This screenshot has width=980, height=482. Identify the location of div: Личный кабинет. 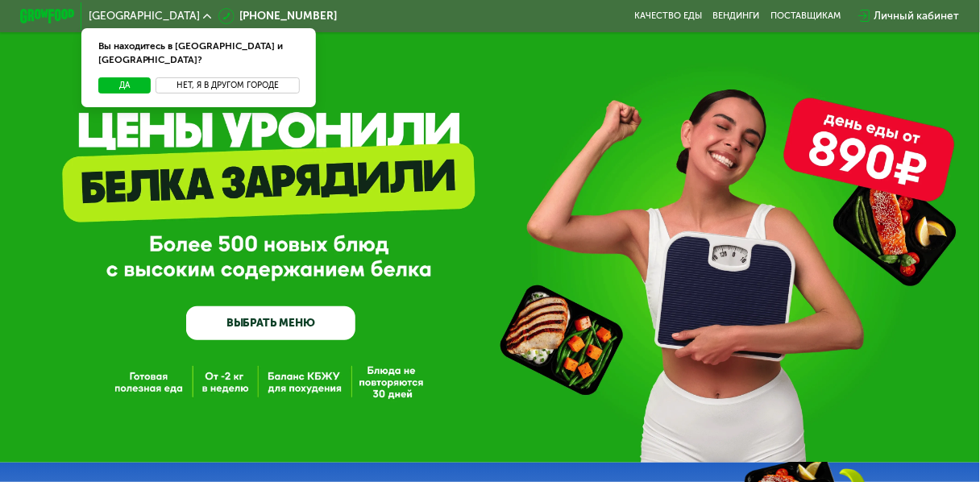
(916, 16).